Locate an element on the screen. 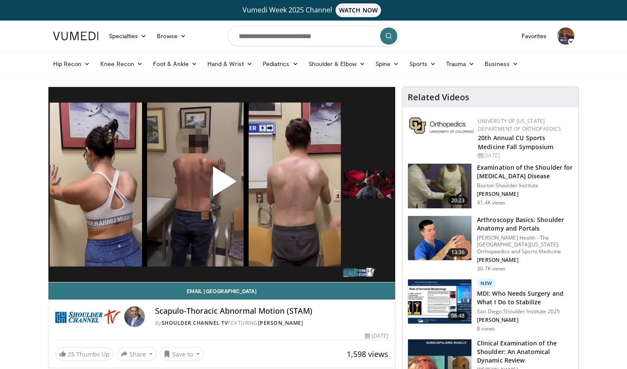  button: Share is located at coordinates (137, 354).